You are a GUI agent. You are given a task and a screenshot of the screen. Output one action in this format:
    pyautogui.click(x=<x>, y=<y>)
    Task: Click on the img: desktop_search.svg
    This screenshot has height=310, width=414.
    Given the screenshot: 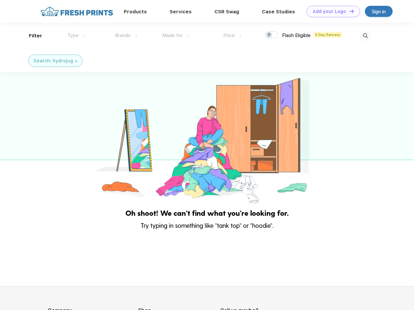 What is the action you would take?
    pyautogui.click(x=365, y=36)
    